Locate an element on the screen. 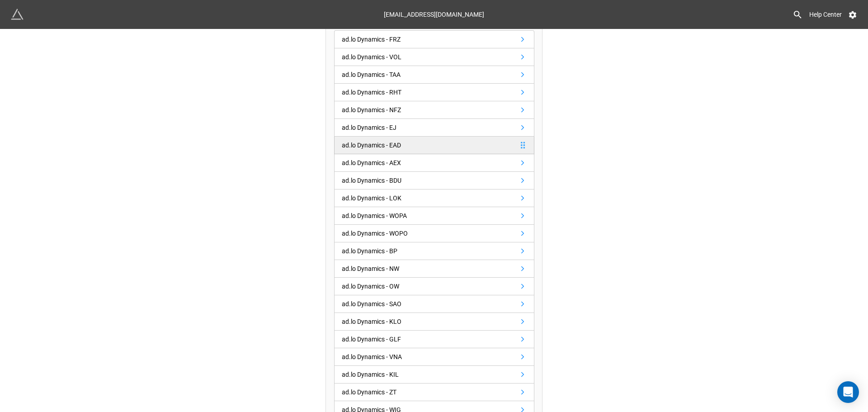  a: ad.lo Dynamics - LOK is located at coordinates (434, 198).